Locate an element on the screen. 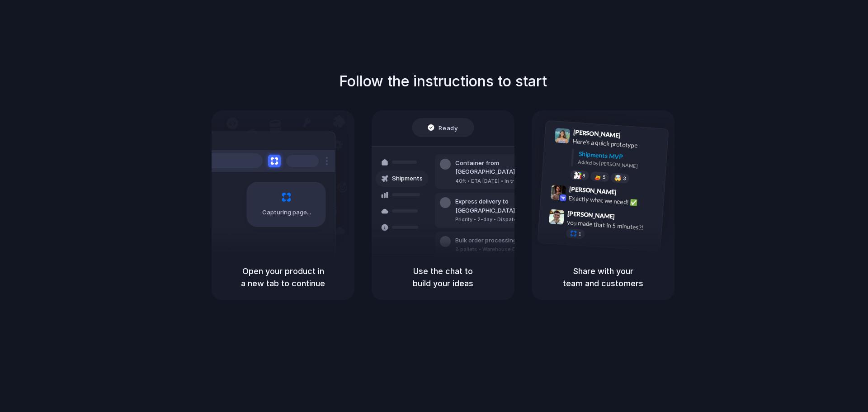  div: Exactly what we need! ✅ is located at coordinates (614, 201).